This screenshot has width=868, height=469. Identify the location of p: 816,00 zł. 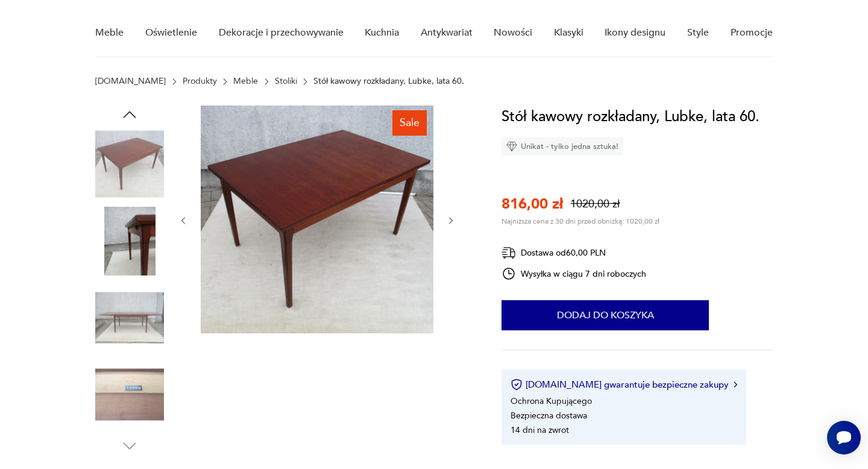
(532, 204).